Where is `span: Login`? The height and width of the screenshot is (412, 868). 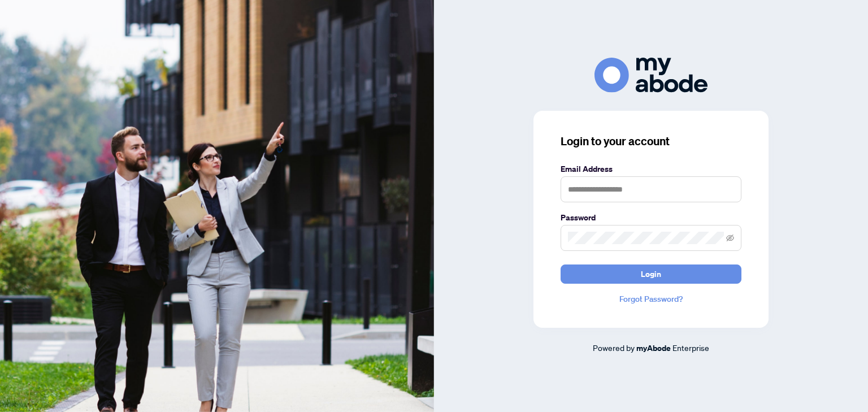
span: Login is located at coordinates (651, 274).